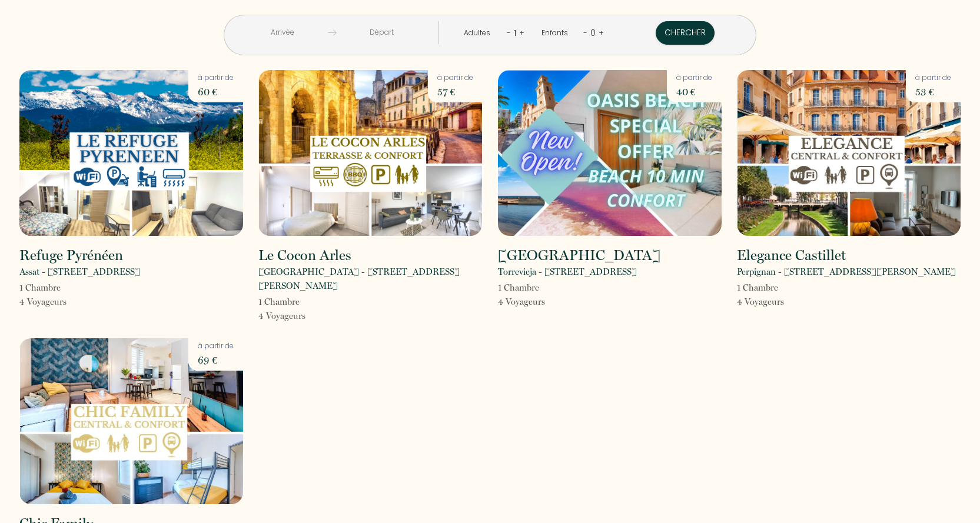 Image resolution: width=980 pixels, height=523 pixels. I want to click on img: guests, so click(332, 32).